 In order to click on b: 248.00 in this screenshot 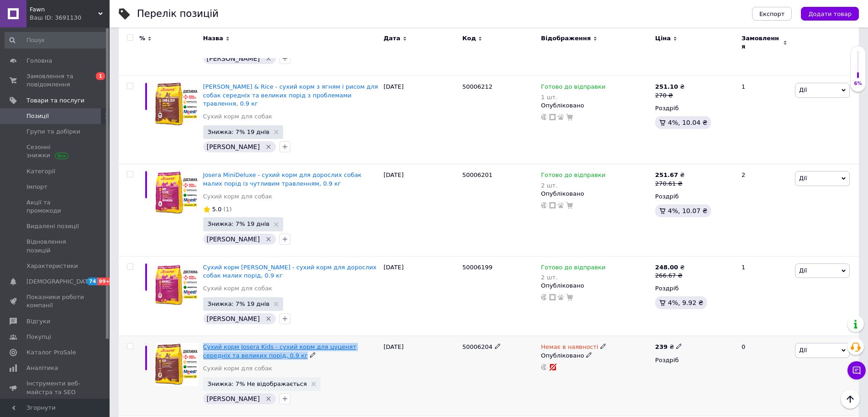, I will do `click(667, 266)`.